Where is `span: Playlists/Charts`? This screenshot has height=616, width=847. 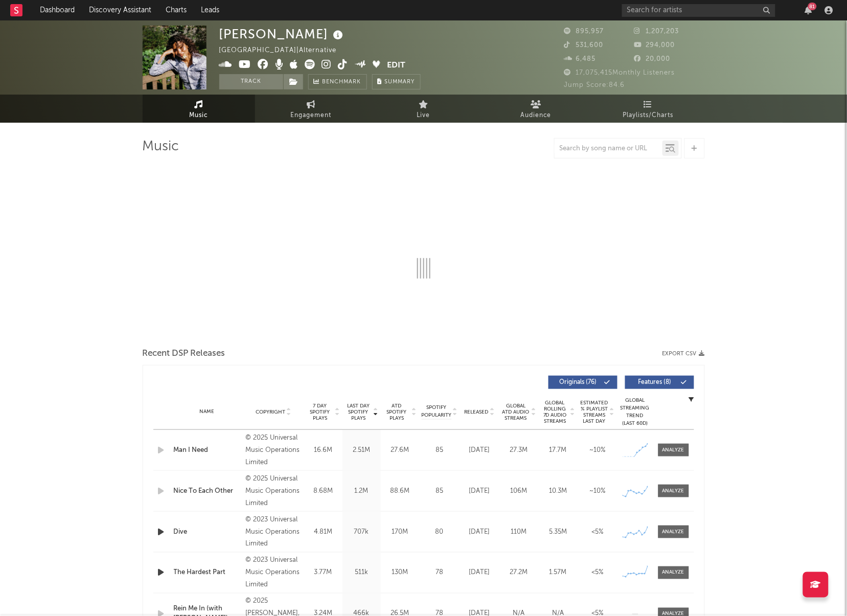 span: Playlists/Charts is located at coordinates (648, 116).